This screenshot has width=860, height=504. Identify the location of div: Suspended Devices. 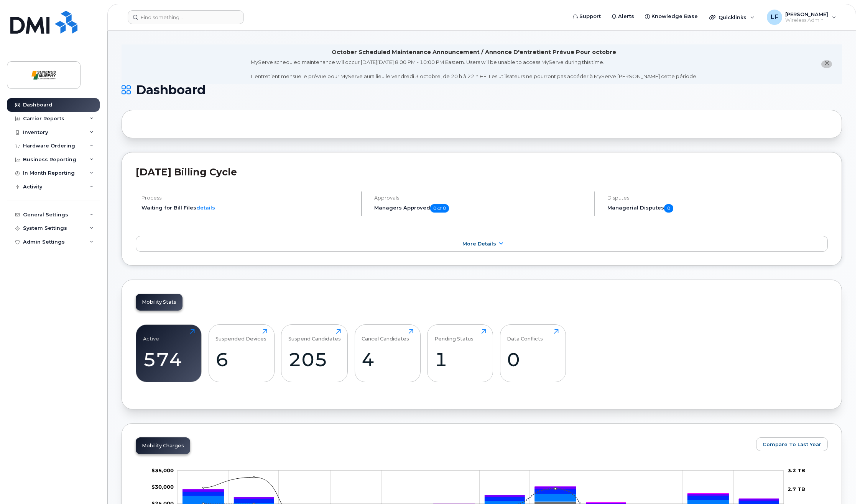
(241, 335).